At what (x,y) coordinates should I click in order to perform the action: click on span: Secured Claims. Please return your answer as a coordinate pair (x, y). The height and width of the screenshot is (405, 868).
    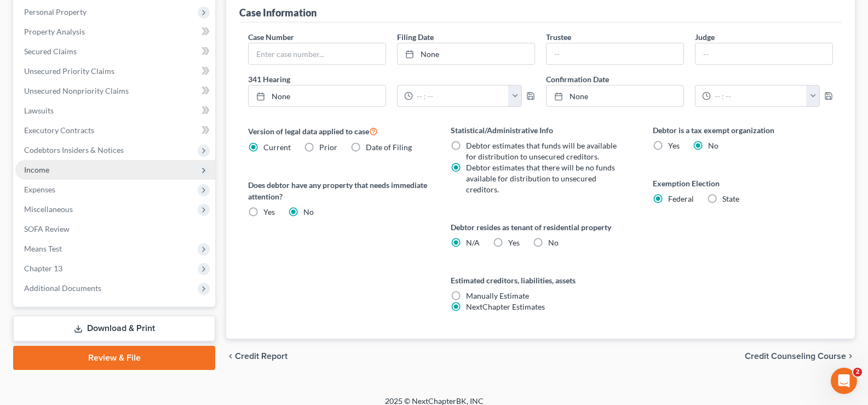
    Looking at the image, I should click on (51, 51).